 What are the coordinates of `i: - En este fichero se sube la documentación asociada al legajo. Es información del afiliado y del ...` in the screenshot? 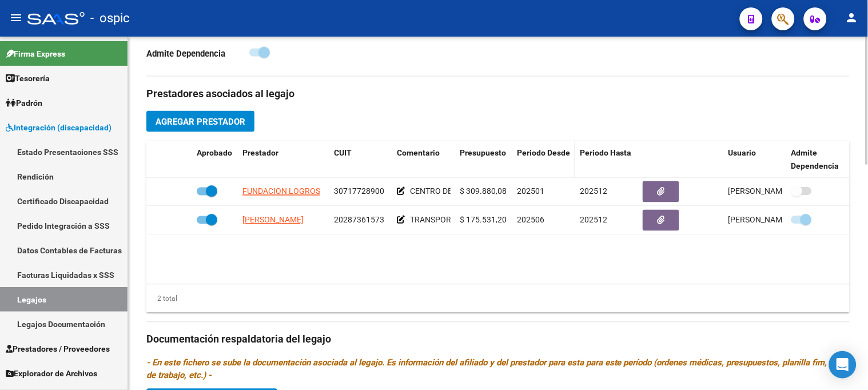 It's located at (496, 369).